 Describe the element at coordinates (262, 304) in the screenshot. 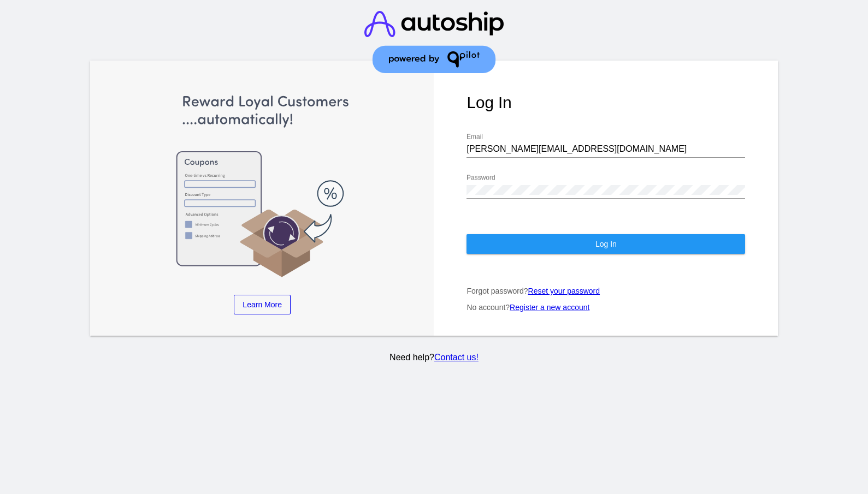

I see `span: Learn More` at that location.